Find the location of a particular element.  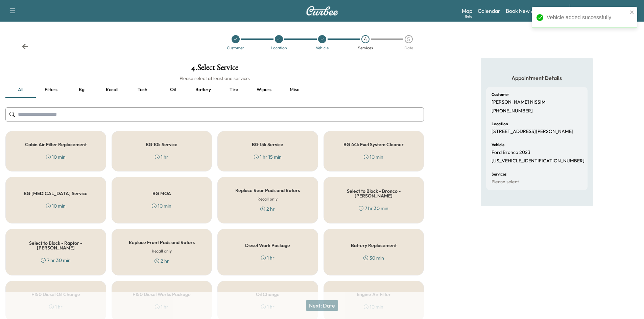

div: Vehicle added successfully is located at coordinates (587, 17).